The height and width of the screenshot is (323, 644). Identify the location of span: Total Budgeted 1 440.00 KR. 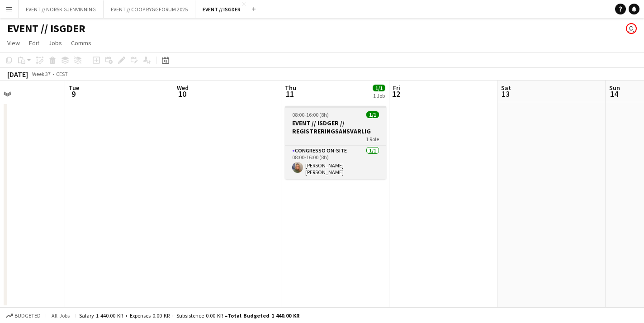
(263, 315).